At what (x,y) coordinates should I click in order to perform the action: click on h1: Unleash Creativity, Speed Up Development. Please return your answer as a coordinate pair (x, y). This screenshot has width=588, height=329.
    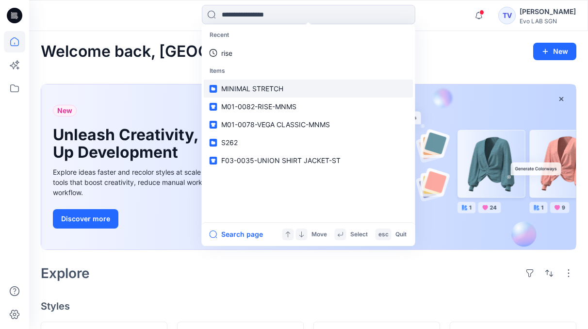
    Looking at the image, I should click on (155, 144).